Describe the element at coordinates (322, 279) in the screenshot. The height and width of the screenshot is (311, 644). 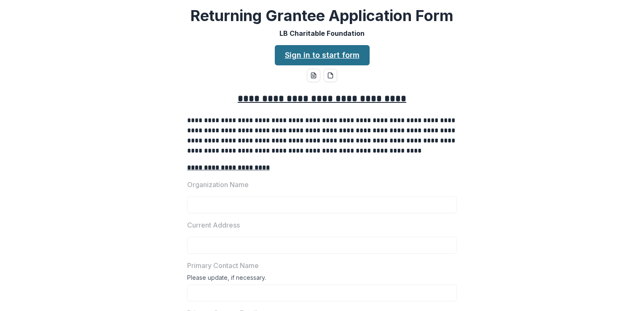
I see `div: Please update, if necessary.` at that location.